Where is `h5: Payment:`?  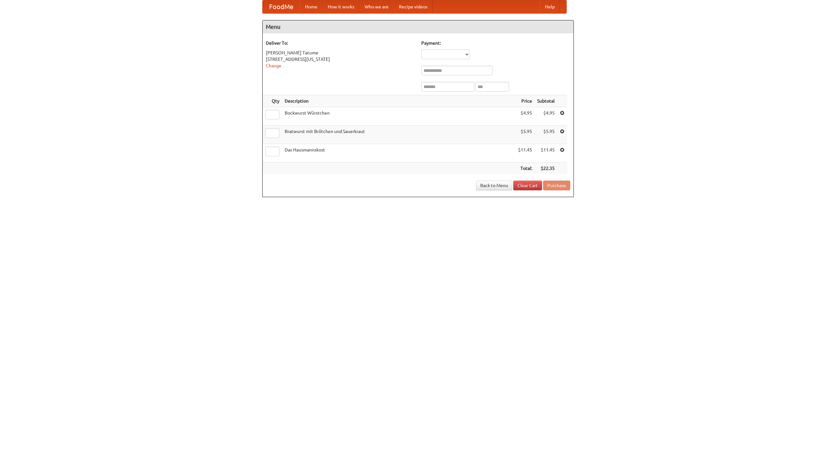 h5: Payment: is located at coordinates (496, 43).